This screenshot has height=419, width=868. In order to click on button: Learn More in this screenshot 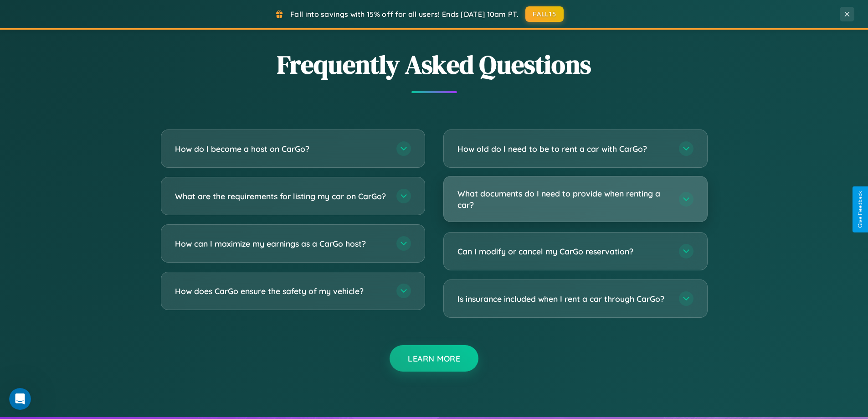, I will do `click(434, 358)`.